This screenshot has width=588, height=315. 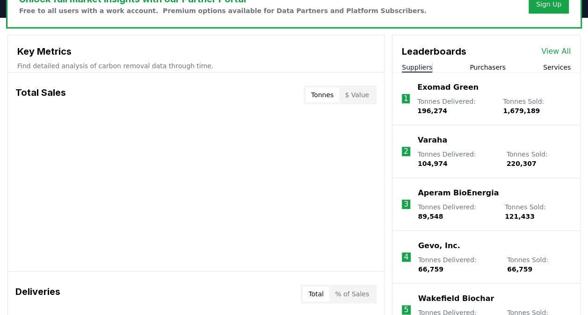 What do you see at coordinates (439, 246) in the screenshot?
I see `a: Gevo, Inc.` at bounding box center [439, 246].